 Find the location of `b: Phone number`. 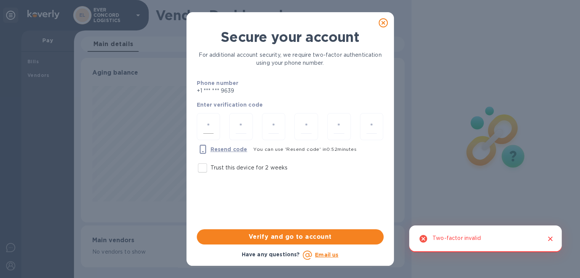

b: Phone number is located at coordinates (218, 83).